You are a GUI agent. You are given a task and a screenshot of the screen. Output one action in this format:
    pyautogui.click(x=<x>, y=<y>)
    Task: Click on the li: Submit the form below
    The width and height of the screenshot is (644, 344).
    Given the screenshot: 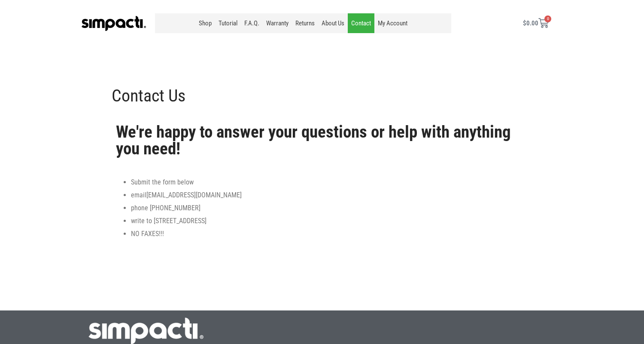 What is the action you would take?
    pyautogui.click(x=329, y=182)
    